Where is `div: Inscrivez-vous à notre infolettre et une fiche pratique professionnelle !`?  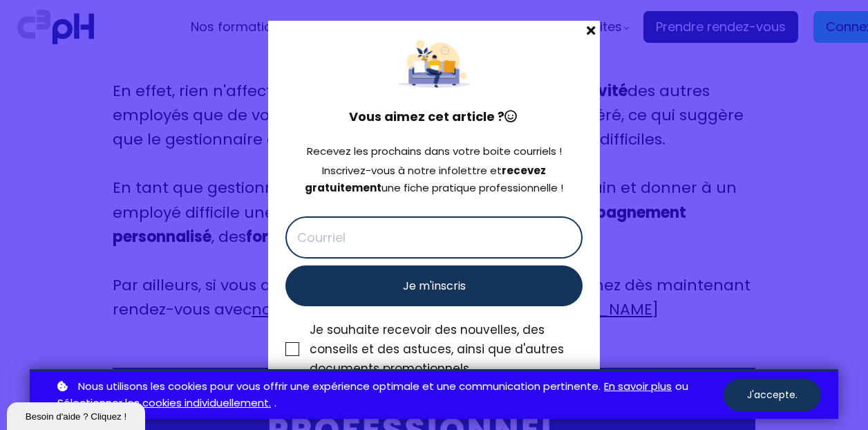 div: Inscrivez-vous à notre infolettre et une fiche pratique professionnelle ! is located at coordinates (434, 179).